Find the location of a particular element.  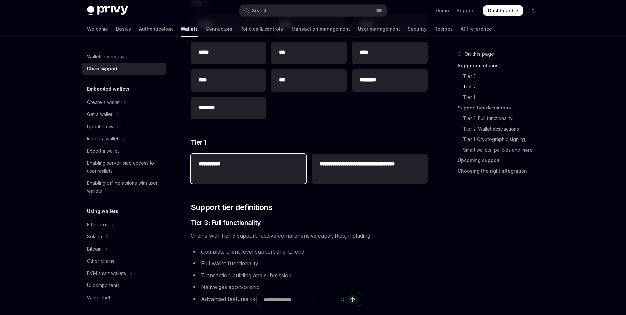

a: Tier 2 is located at coordinates (501, 87).